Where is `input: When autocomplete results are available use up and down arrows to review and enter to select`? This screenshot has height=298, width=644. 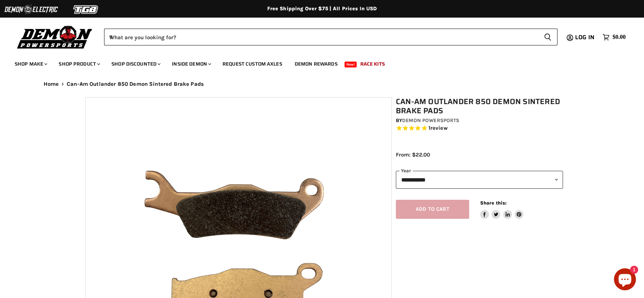 input: When autocomplete results are available use up and down arrows to review and enter to select is located at coordinates (321, 37).